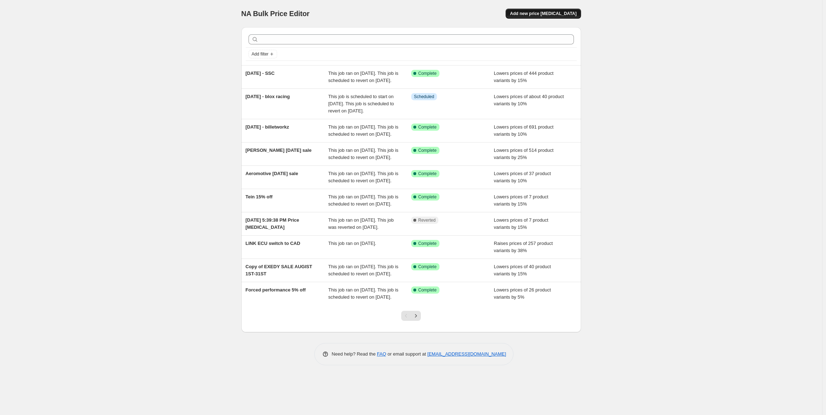 The image size is (826, 415). What do you see at coordinates (354, 353) in the screenshot?
I see `span: Need help? Read the` at bounding box center [354, 353].